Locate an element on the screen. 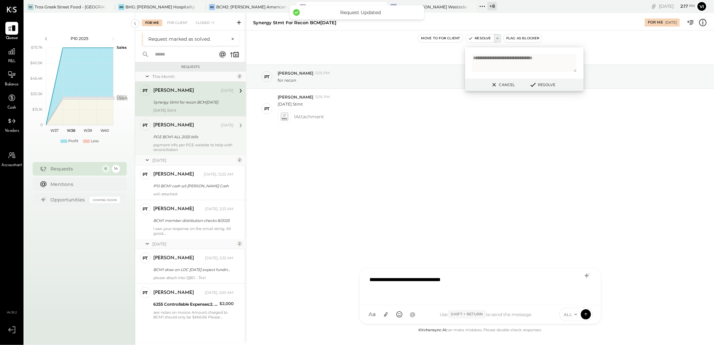 This screenshot has width=714, height=345. span: P&L is located at coordinates (12, 62).